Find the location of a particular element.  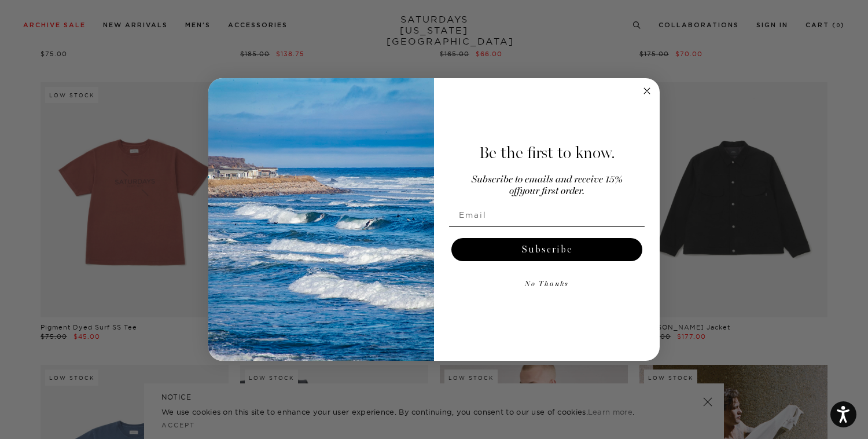

input: Email is located at coordinates (547, 215).